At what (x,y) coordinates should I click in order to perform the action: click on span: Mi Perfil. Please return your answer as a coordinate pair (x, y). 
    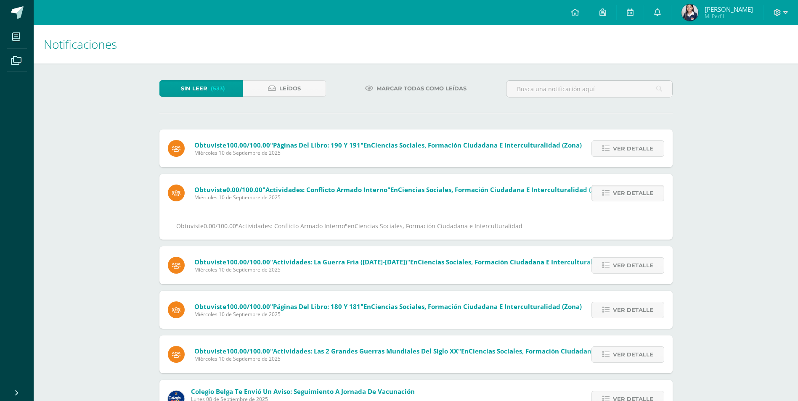
    Looking at the image, I should click on (728, 16).